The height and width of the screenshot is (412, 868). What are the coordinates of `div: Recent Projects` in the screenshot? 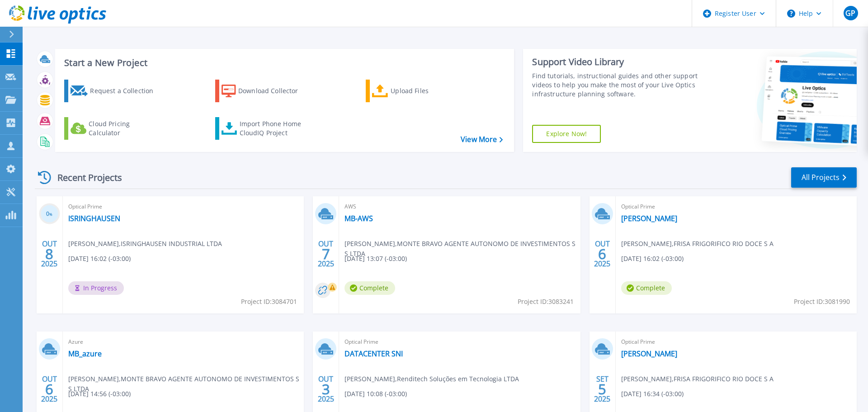 It's located at (85, 177).